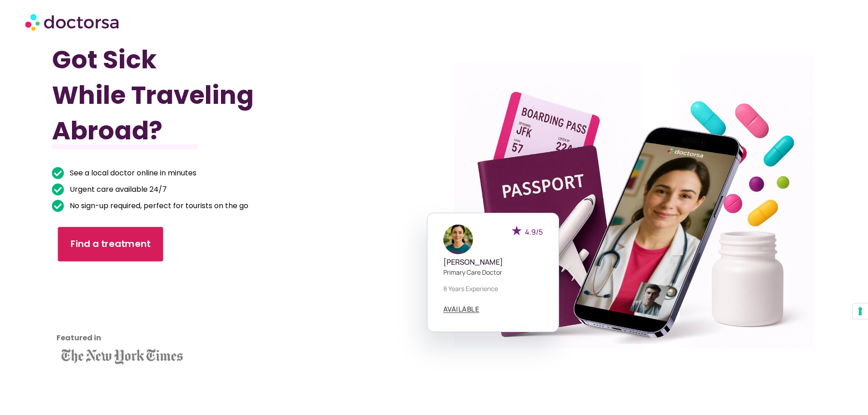 This screenshot has width=868, height=415. Describe the element at coordinates (462, 309) in the screenshot. I see `span: AVAILABLE` at that location.